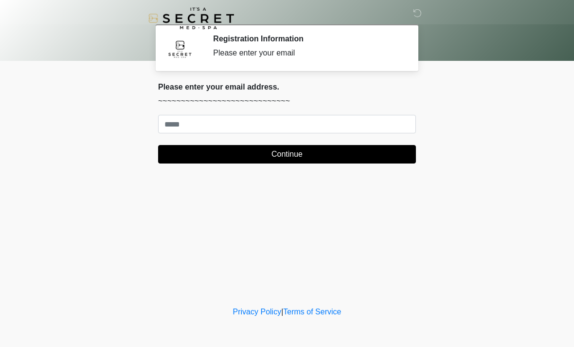  Describe the element at coordinates (287, 87) in the screenshot. I see `h2: Please enter your email address.` at that location.